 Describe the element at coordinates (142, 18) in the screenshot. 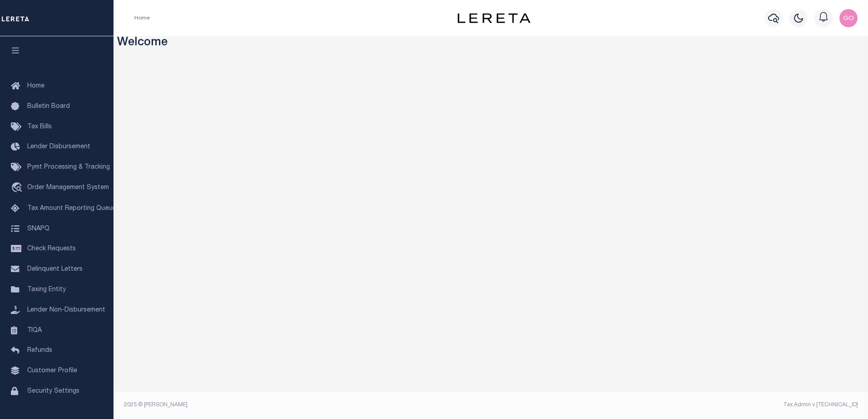

I see `li: Home` at that location.